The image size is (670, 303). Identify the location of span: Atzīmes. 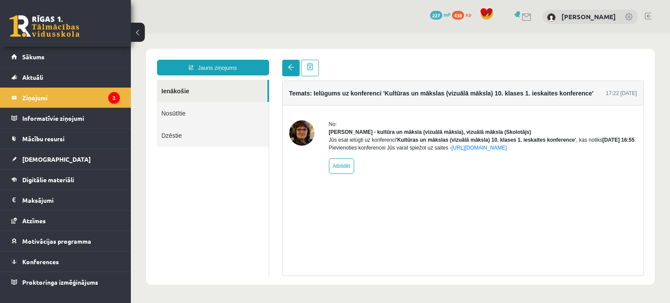
(34, 221).